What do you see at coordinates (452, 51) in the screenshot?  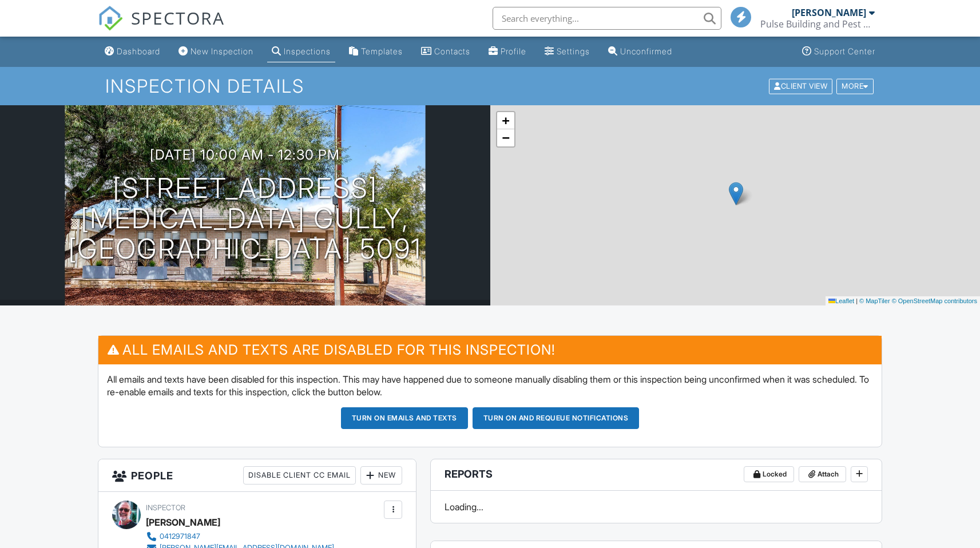 I see `div: Contacts` at bounding box center [452, 51].